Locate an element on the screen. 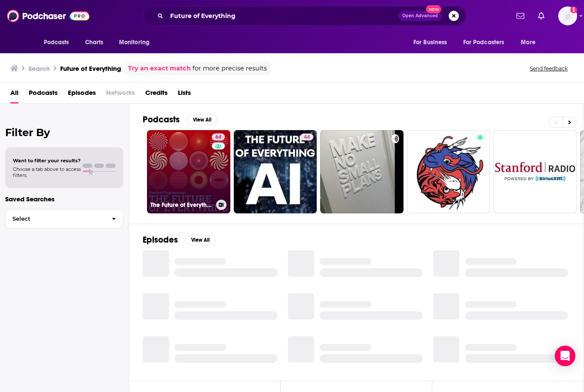 The image size is (584, 392). span: Monitoring is located at coordinates (134, 43).